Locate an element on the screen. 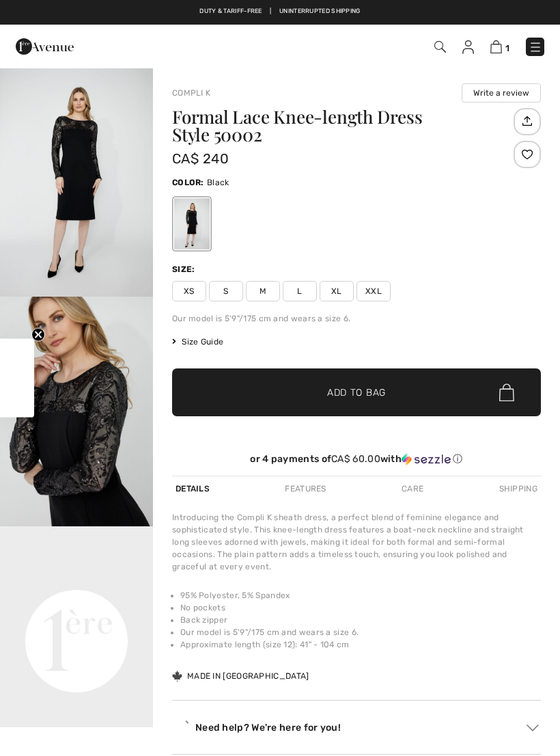 This screenshot has width=560, height=756. button: Add to Bag is located at coordinates (357, 392).